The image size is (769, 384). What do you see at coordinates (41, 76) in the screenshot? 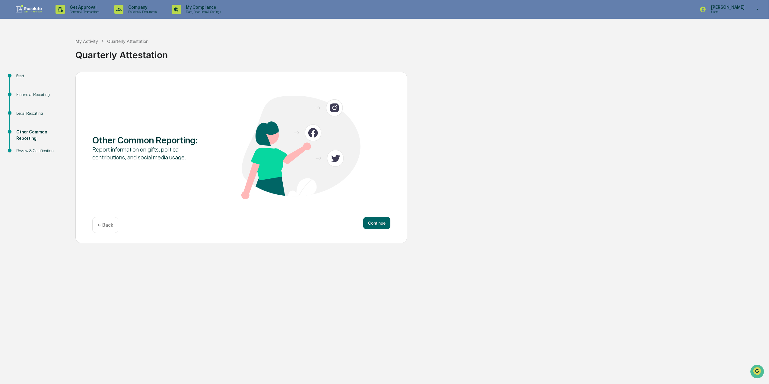
I see `div: Start` at bounding box center [41, 76].